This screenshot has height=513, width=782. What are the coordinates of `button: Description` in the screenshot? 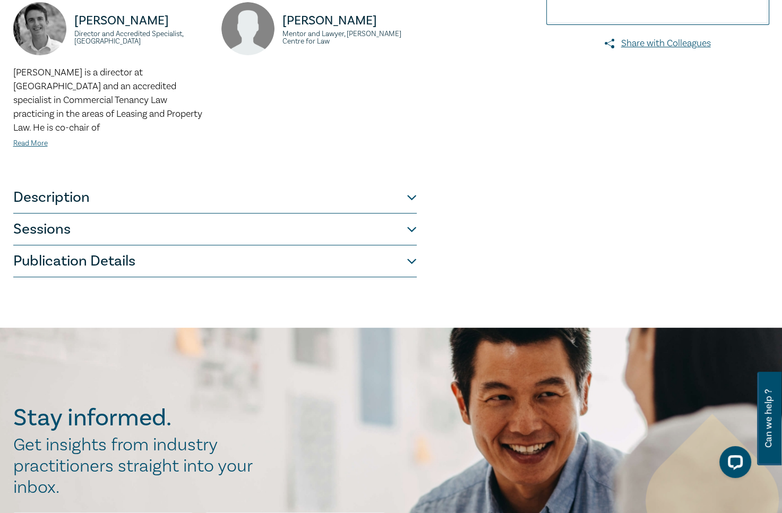 It's located at (215, 197).